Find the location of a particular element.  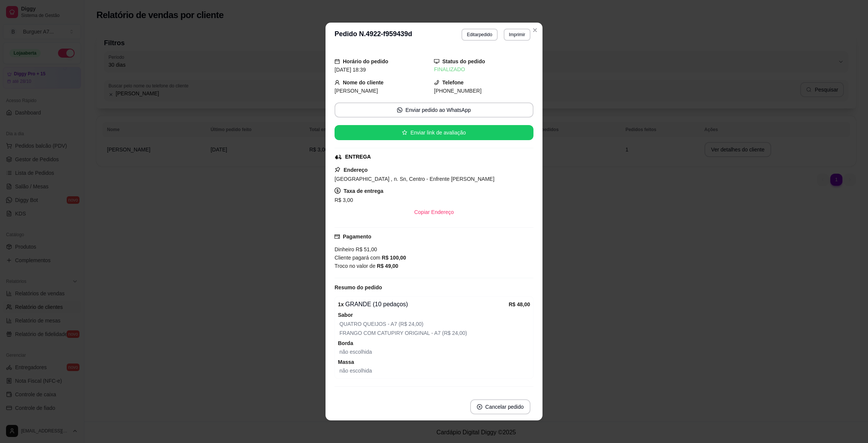

strong: Nome do cliente is located at coordinates (363, 82).